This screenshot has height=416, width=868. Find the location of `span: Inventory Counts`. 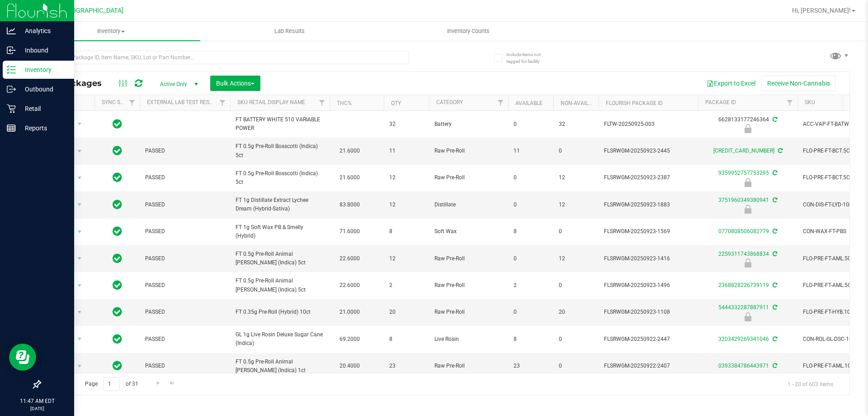

span: Inventory Counts is located at coordinates (469, 31).